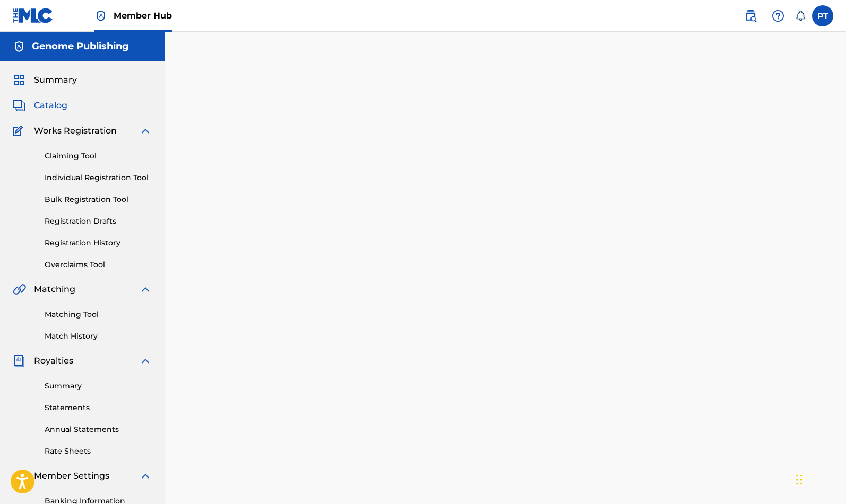  What do you see at coordinates (98, 451) in the screenshot?
I see `a: Rate Sheets` at bounding box center [98, 451].